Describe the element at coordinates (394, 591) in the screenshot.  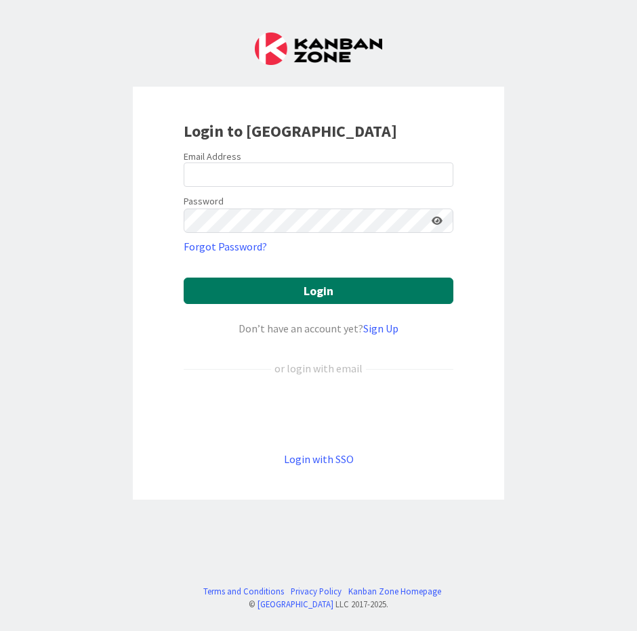
I see `a: Kanban Zone Homepage` at that location.